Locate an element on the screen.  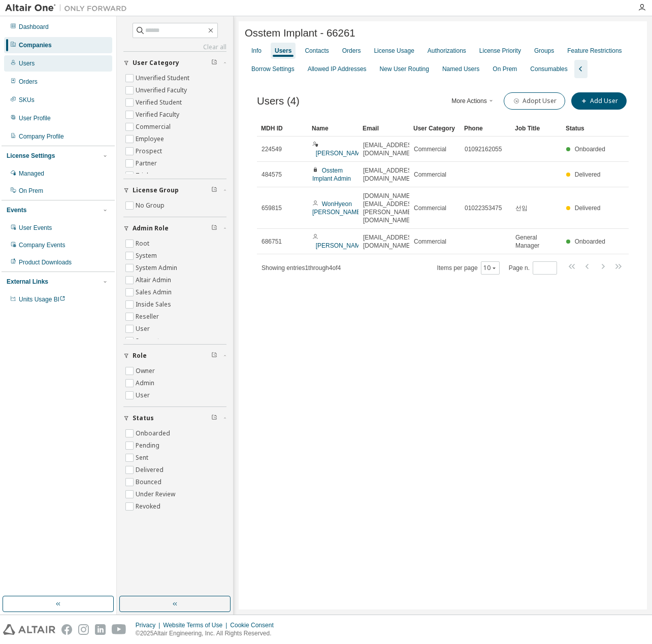
span: 01022353475 is located at coordinates (483, 208).